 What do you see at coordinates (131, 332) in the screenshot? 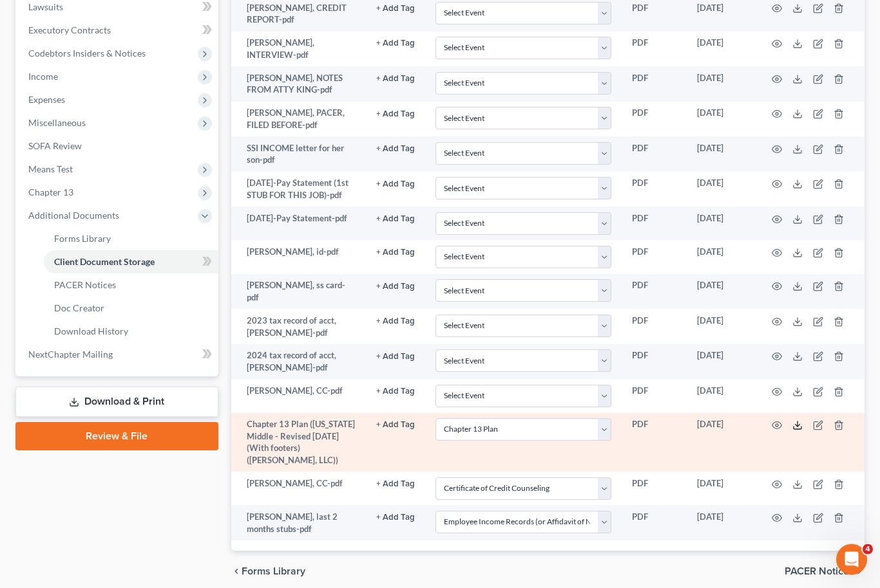
I see `a: Download History` at bounding box center [131, 332].